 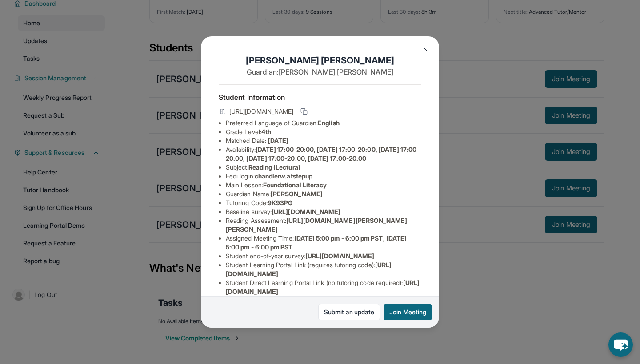 I want to click on li: Assigned Meeting Time :, so click(x=324, y=242).